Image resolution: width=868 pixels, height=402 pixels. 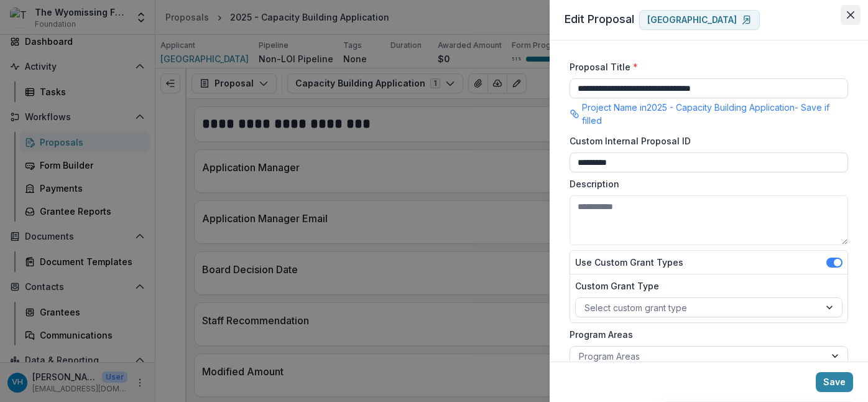 I want to click on label: Proposal Title, so click(x=705, y=67).